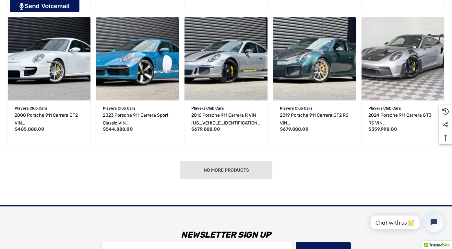  What do you see at coordinates (31, 15) in the screenshot?
I see `button: Chat with us👋` at bounding box center [31, 15].